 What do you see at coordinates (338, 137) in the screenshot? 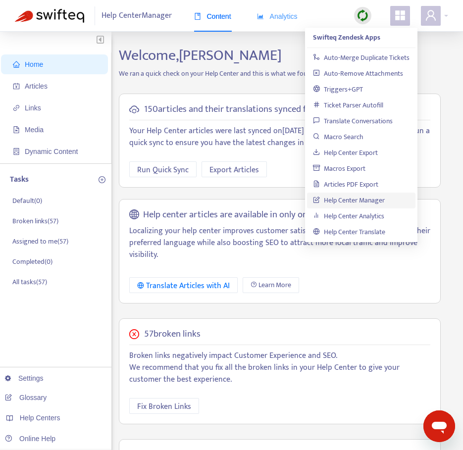
I see `a: Macro Search` at bounding box center [338, 137].